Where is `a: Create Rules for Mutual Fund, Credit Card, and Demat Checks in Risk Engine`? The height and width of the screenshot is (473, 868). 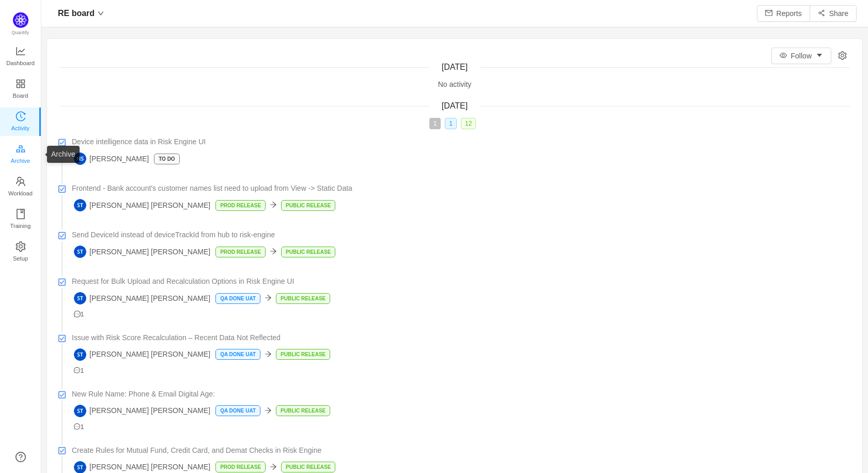 a: Create Rules for Mutual Fund, Credit Card, and Demat Checks in Risk Engine is located at coordinates (461, 450).